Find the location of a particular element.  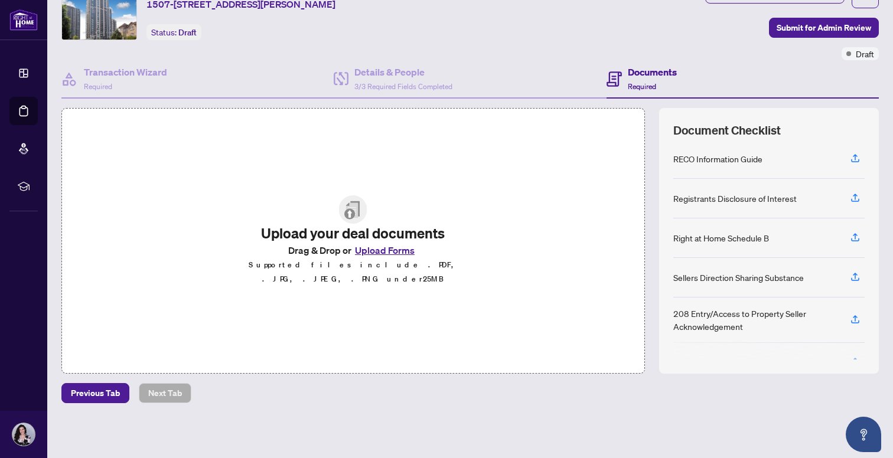

div: Right at Home Schedule B is located at coordinates (721, 238).